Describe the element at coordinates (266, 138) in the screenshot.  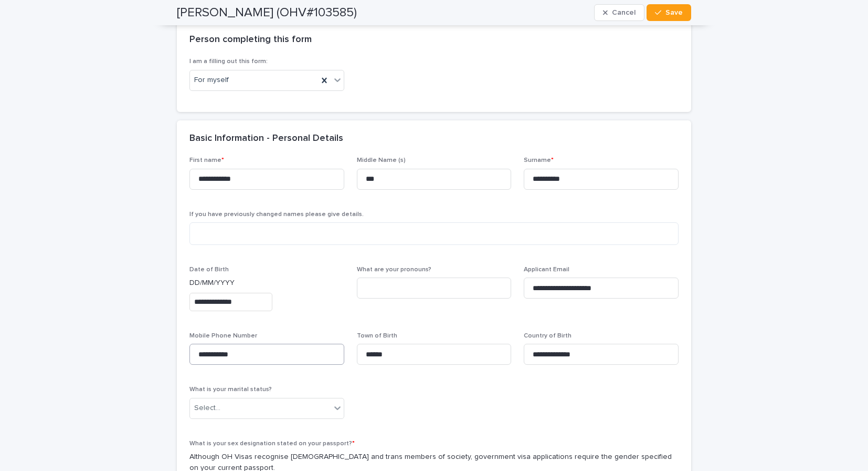
I see `h2: Basic Information - Personal Details` at that location.